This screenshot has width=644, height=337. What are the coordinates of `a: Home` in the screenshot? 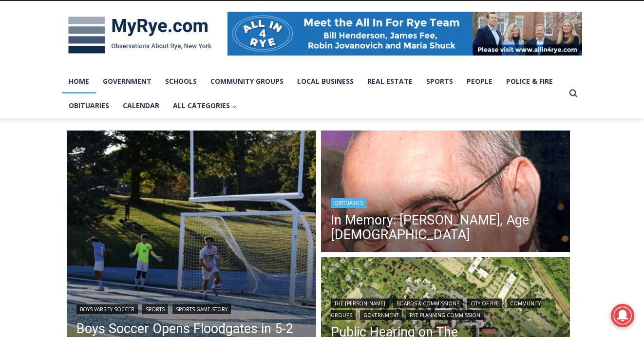 It's located at (79, 81).